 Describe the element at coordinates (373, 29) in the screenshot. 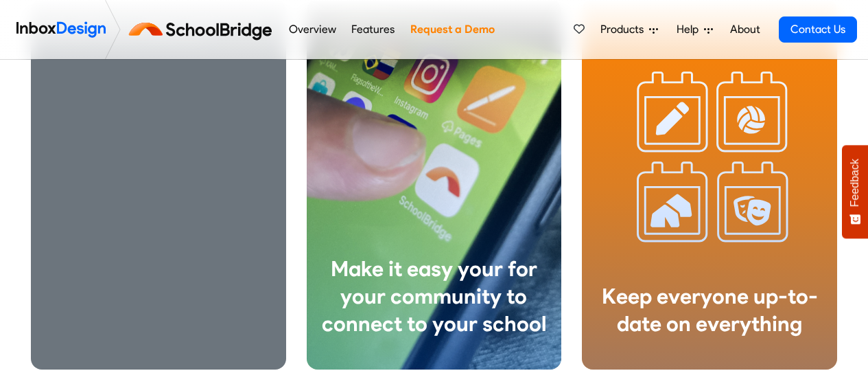

I see `a: Features` at that location.